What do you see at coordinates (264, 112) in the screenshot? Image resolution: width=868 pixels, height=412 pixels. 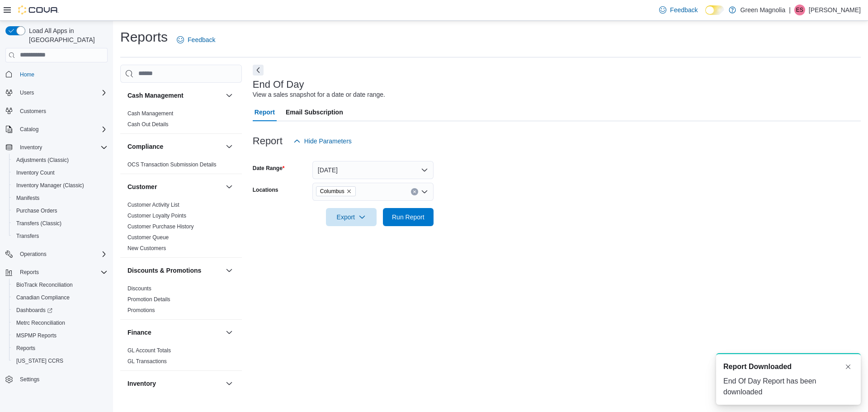 I see `span: Report` at bounding box center [264, 112].